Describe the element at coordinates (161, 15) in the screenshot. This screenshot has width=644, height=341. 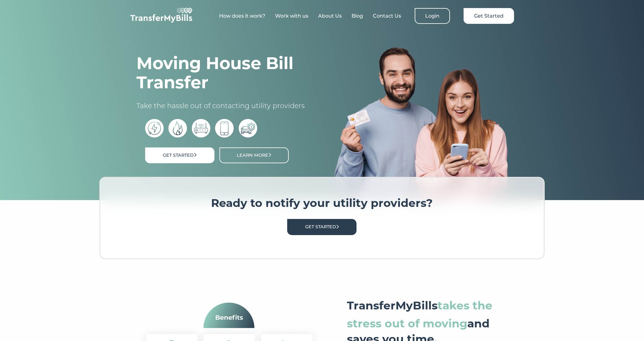
I see `img: TransferMyBills.com - Helping ease the stress of moving` at that location.